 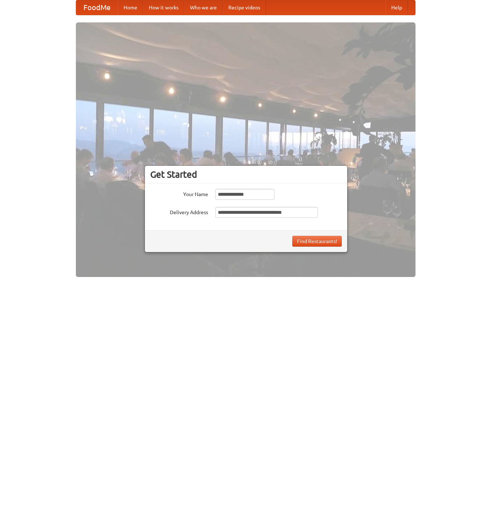 I want to click on a: Recipe videos, so click(x=244, y=8).